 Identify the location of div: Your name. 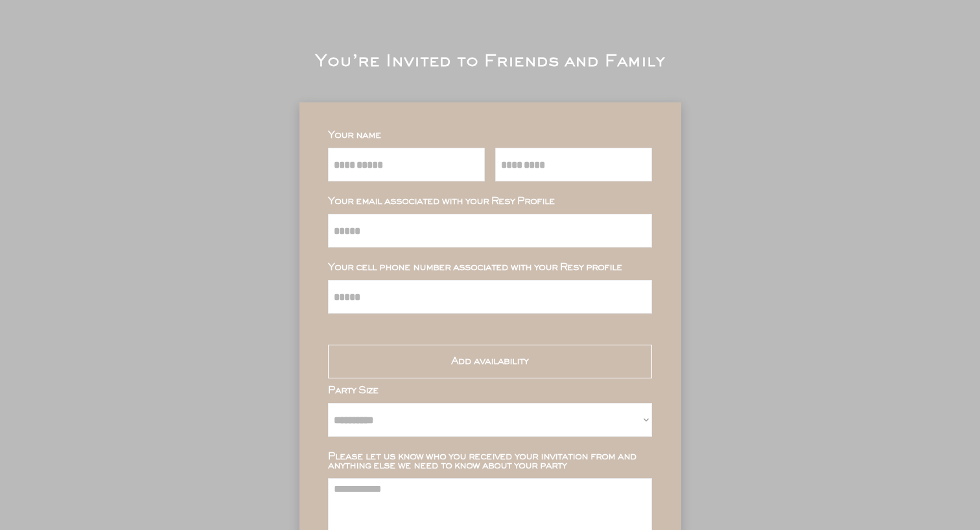
(490, 135).